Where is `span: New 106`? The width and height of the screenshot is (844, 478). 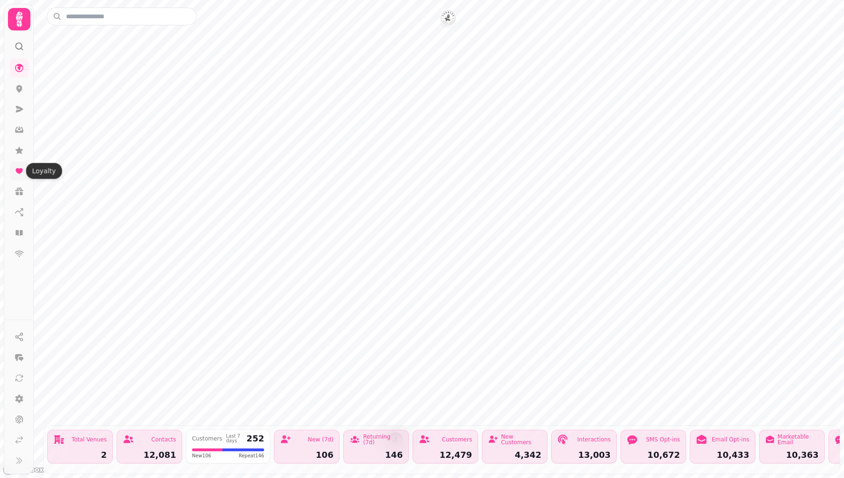 span: New 106 is located at coordinates (201, 455).